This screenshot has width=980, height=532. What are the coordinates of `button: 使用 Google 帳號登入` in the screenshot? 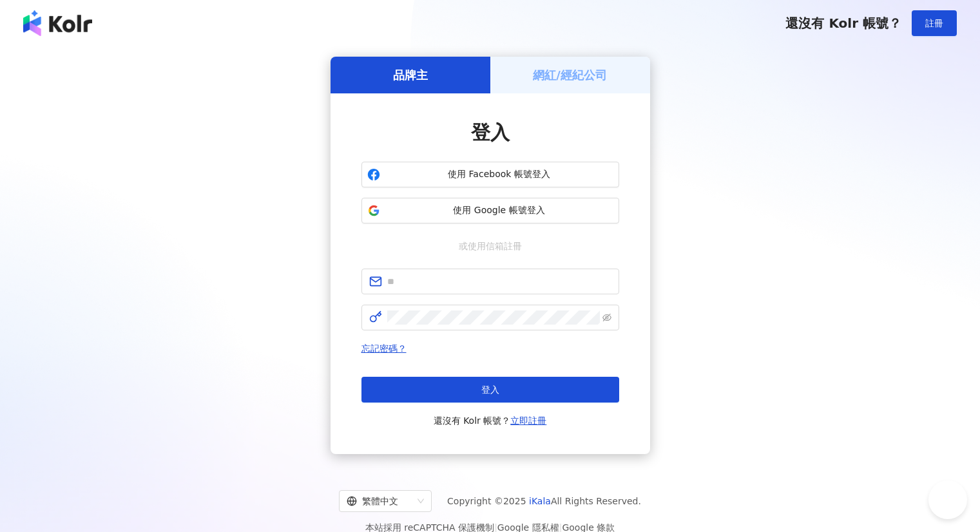 It's located at (491, 210).